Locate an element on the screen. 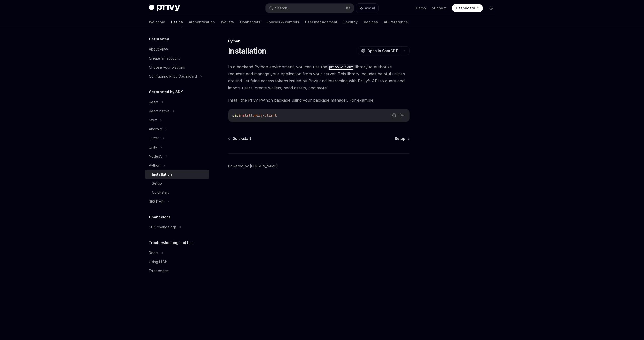 This screenshot has height=340, width=644. h5: Get started by SDK is located at coordinates (166, 92).